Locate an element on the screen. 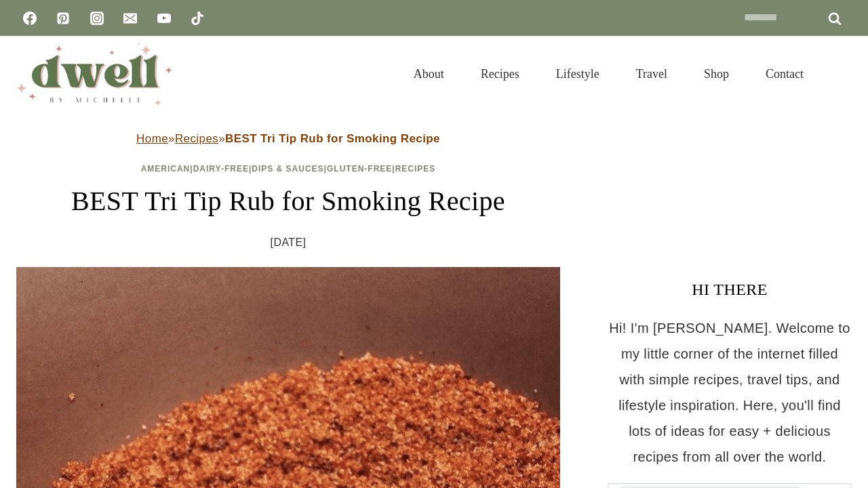 Image resolution: width=868 pixels, height=488 pixels. a: Contact is located at coordinates (785, 74).